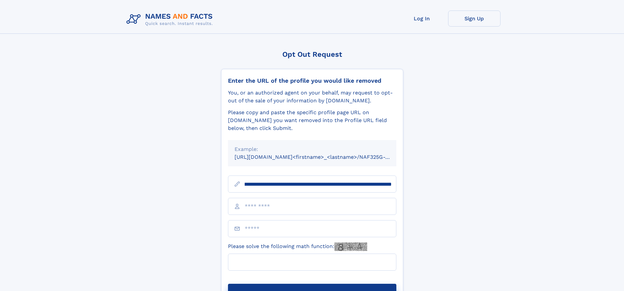 This screenshot has height=291, width=624. What do you see at coordinates (297, 246) in the screenshot?
I see `label: Please solve the following math function:` at bounding box center [297, 246].